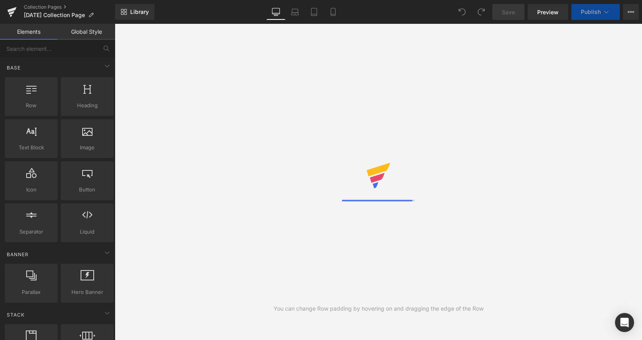 This screenshot has height=340, width=642. What do you see at coordinates (31, 231) in the screenshot?
I see `span: Separator` at bounding box center [31, 231].